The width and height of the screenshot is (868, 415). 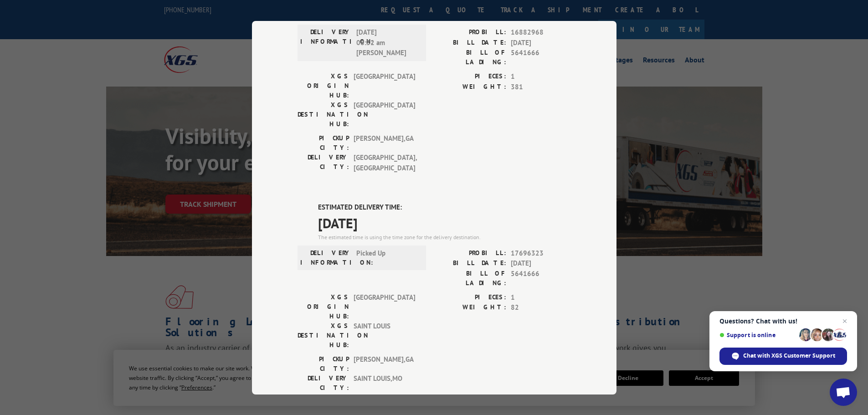 What do you see at coordinates (758, 335) in the screenshot?
I see `span: Support is online` at bounding box center [758, 335].